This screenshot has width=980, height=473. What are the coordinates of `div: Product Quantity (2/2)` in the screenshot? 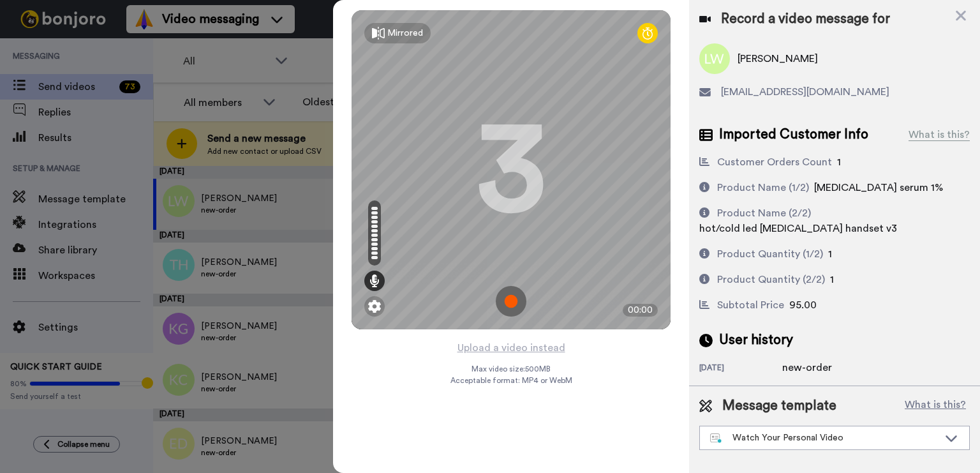 It's located at (771, 279).